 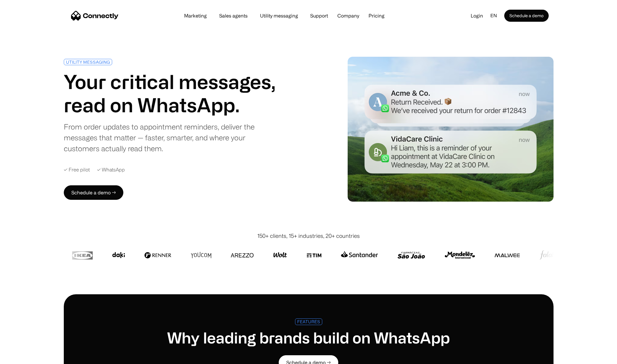 I want to click on a: Login, so click(x=476, y=16).